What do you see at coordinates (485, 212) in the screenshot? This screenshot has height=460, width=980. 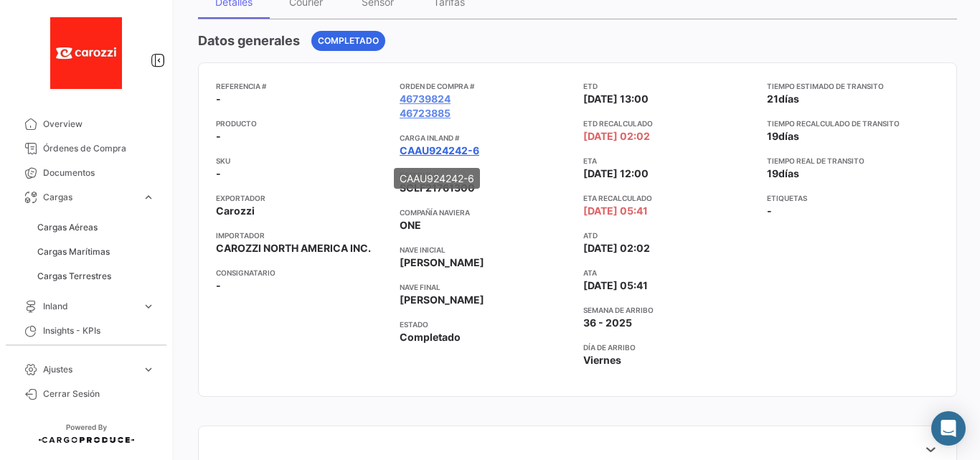 I see `app-card-info-title: Compañía naviera` at bounding box center [485, 212].